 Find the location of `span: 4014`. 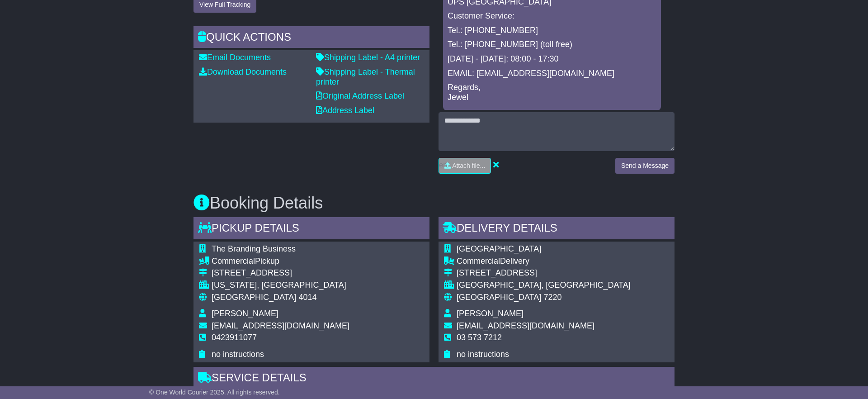

span: 4014 is located at coordinates (307, 297).